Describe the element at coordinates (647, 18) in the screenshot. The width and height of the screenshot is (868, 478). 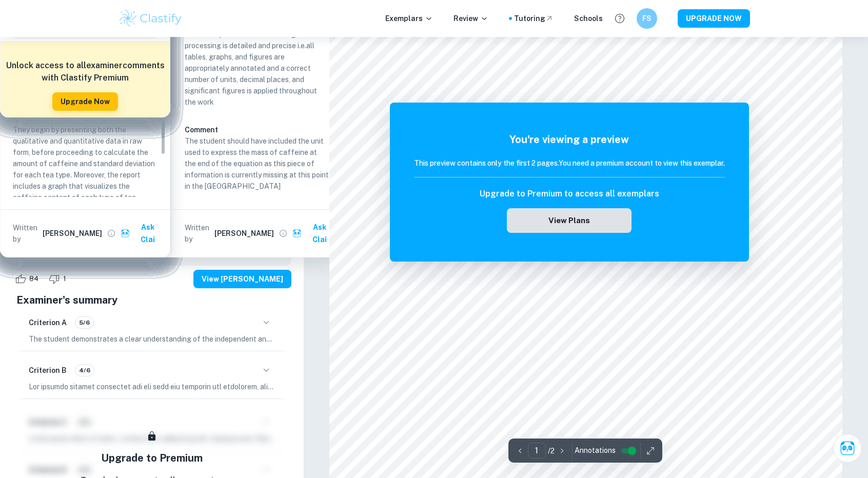
I see `button: FS` at that location.